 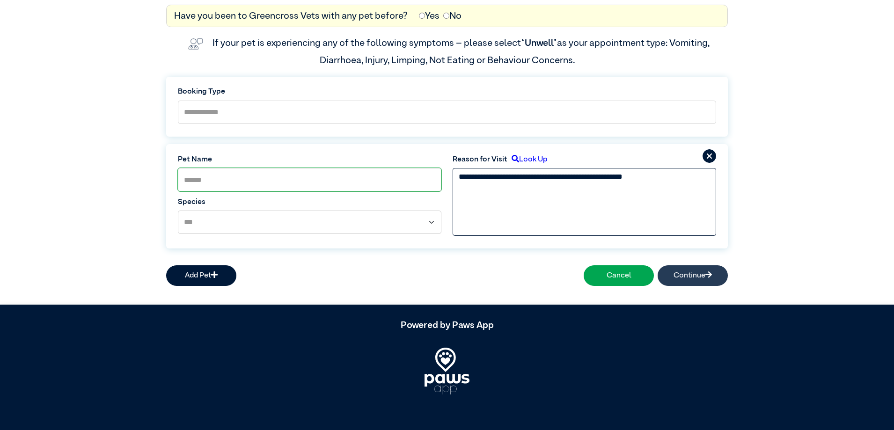 I want to click on button: Cancel, so click(x=618, y=276).